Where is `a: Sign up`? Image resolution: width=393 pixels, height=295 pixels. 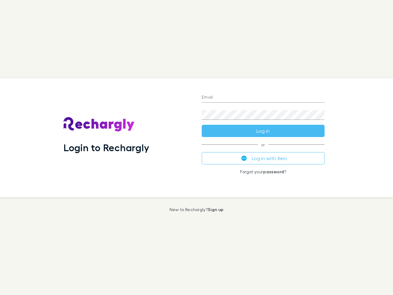 a: Sign up is located at coordinates (216, 209).